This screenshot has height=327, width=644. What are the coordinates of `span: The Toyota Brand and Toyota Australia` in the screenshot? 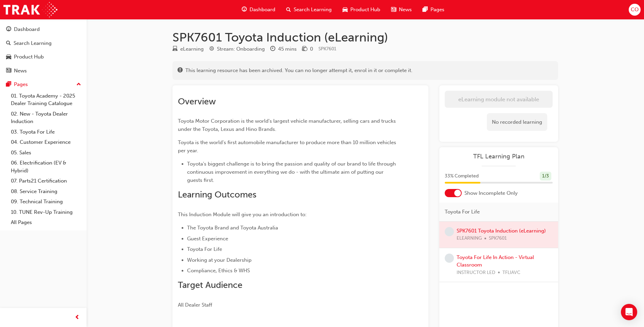 It's located at (233, 228).